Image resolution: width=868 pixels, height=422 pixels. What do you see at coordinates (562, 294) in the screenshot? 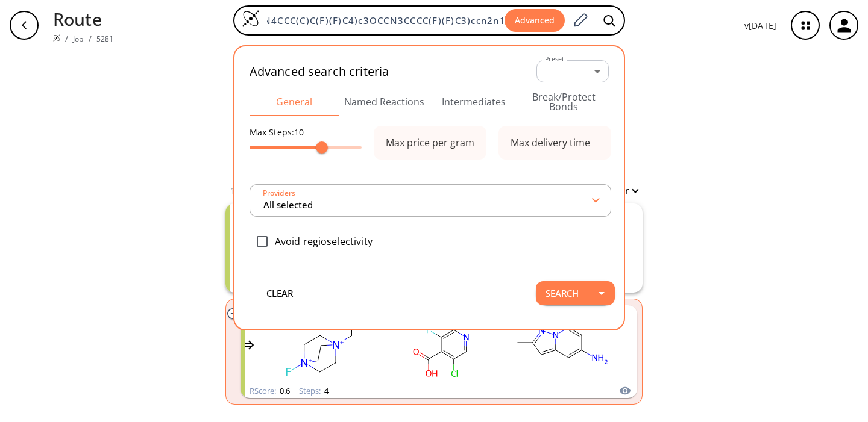
I see `button: Search` at bounding box center [562, 294].